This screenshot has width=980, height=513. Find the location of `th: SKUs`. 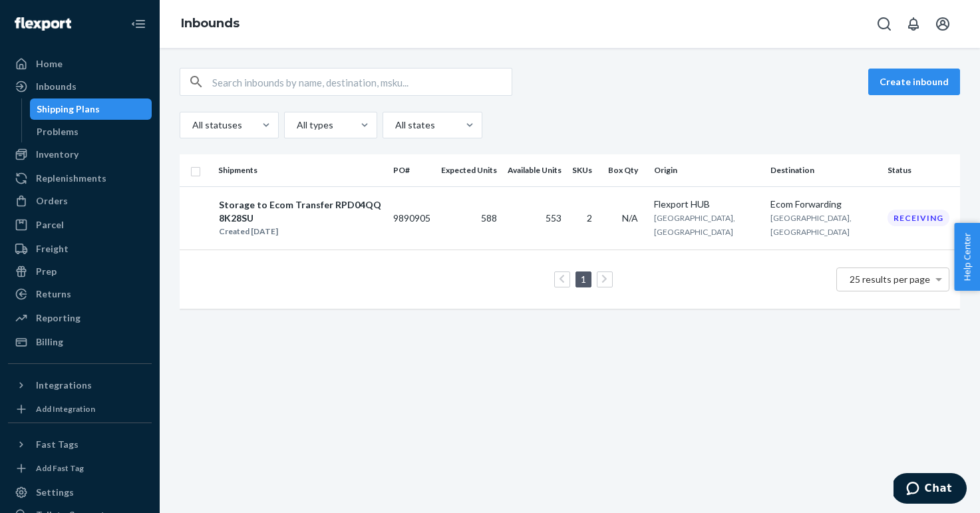

th: SKUs is located at coordinates (585, 170).